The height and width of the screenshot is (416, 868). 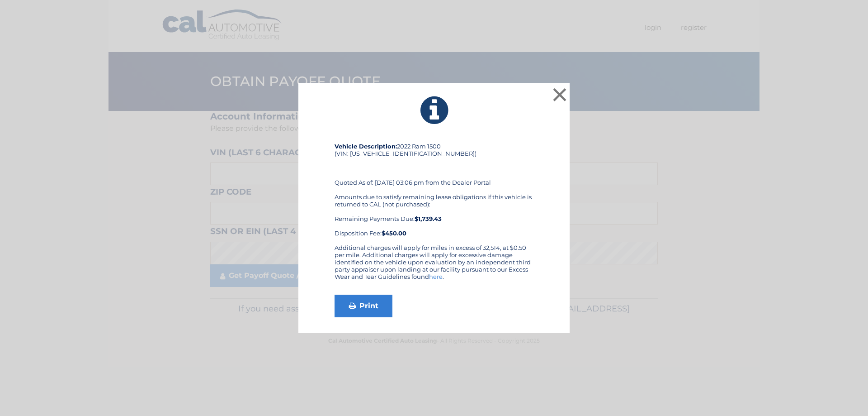 What do you see at coordinates (428, 219) in the screenshot?
I see `b: $1,739.43` at bounding box center [428, 219].